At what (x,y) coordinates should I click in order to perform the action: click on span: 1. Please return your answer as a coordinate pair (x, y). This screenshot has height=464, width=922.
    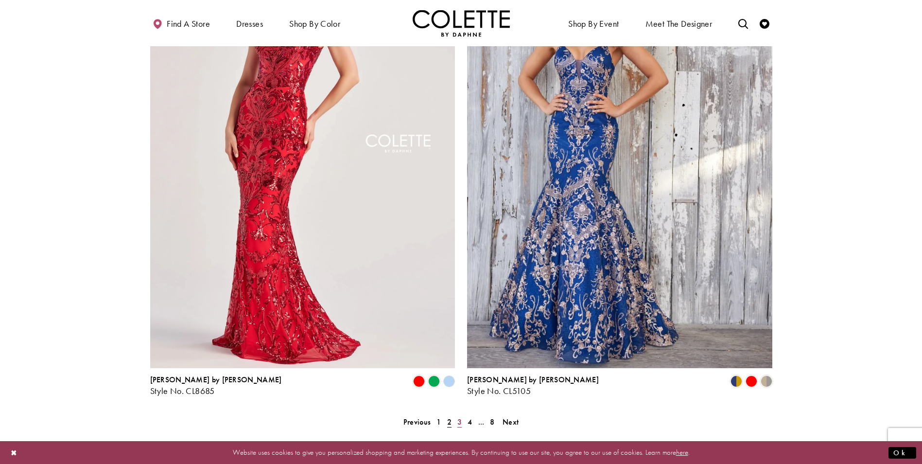
    Looking at the image, I should click on (438, 421).